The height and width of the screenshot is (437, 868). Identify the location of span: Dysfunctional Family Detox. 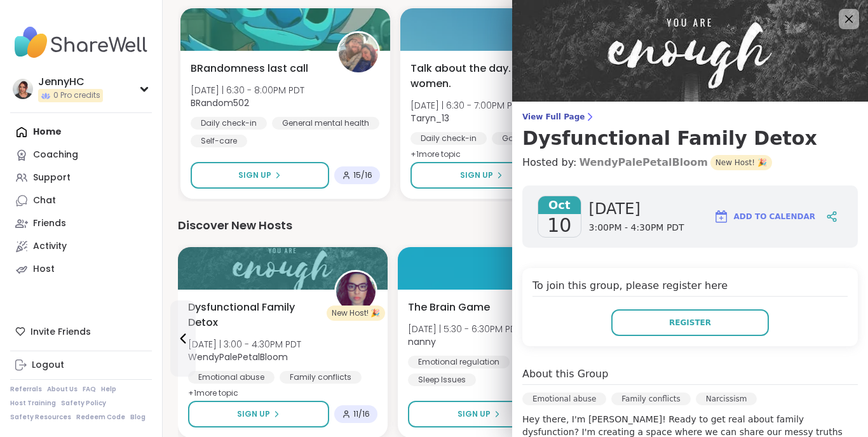
(254, 315).